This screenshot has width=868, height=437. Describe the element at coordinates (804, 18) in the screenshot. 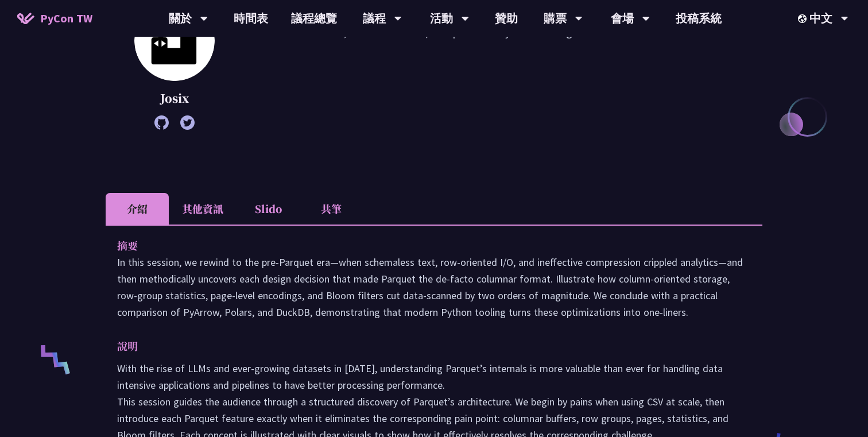

I see `img: Locale Icon` at that location.